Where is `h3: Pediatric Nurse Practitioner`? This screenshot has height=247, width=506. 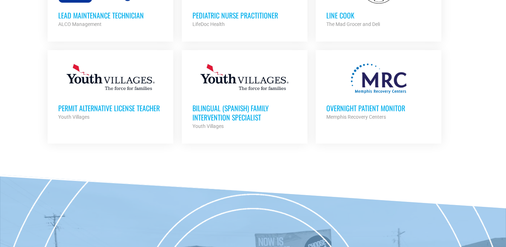
h3: Pediatric Nurse Practitioner is located at coordinates (245, 15).